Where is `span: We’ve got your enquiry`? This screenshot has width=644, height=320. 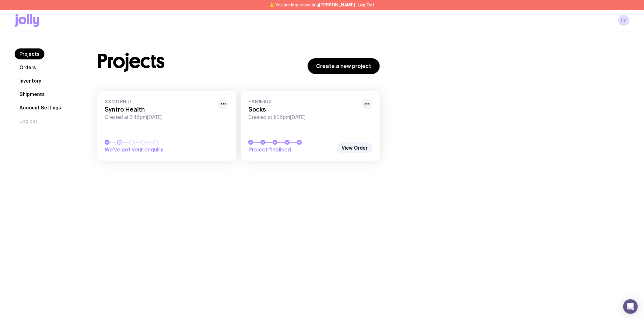 span: We’ve got your enquiry is located at coordinates (147, 150).